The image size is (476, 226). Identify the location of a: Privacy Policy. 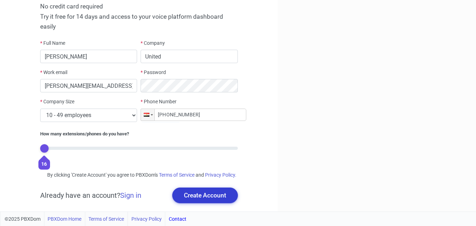
(147, 219).